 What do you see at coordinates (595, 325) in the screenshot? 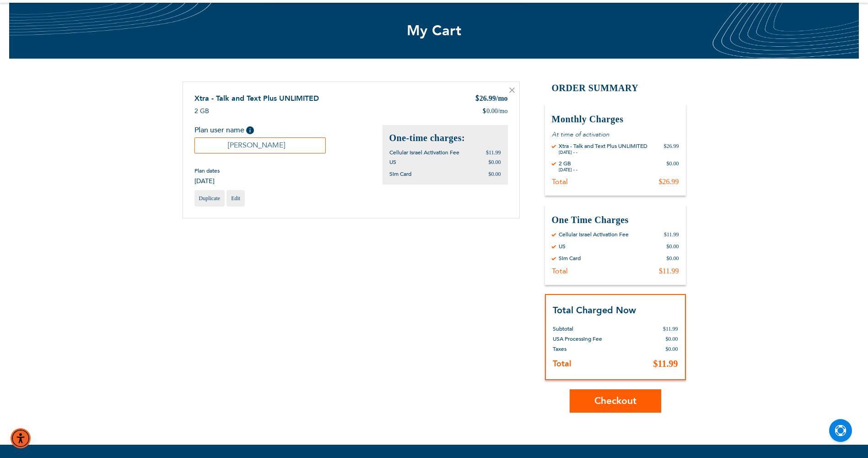
I see `th: Subtotal` at bounding box center [595, 325].